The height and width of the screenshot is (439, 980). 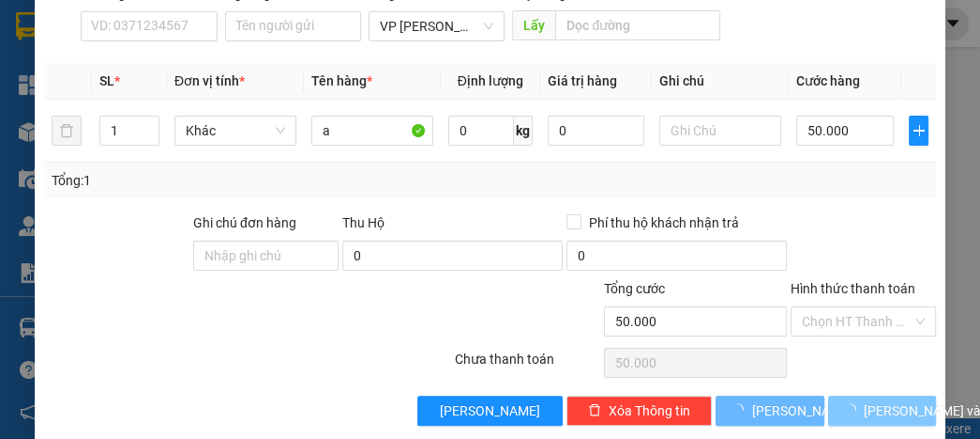 I want to click on button: deleteXóa Thông tin, so click(x=638, y=410).